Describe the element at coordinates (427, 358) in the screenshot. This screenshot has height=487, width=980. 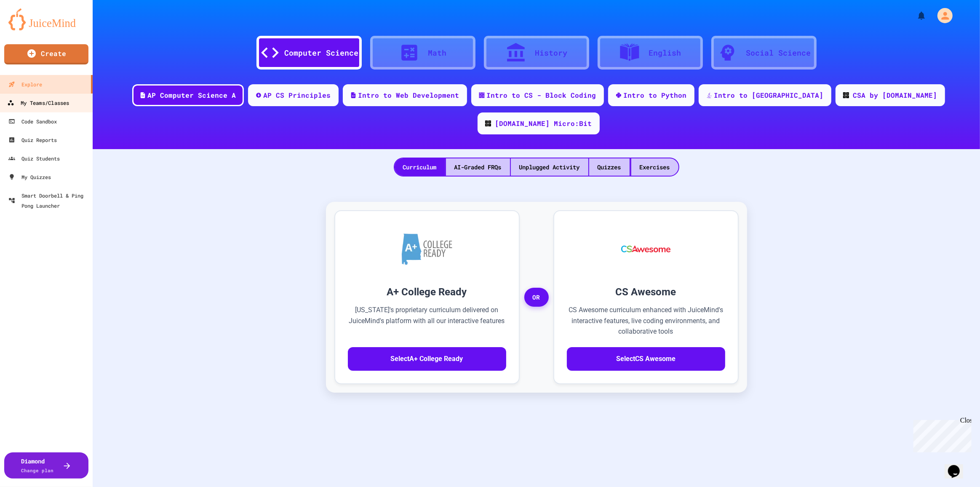
I see `button: SelectA+ College Ready` at that location.